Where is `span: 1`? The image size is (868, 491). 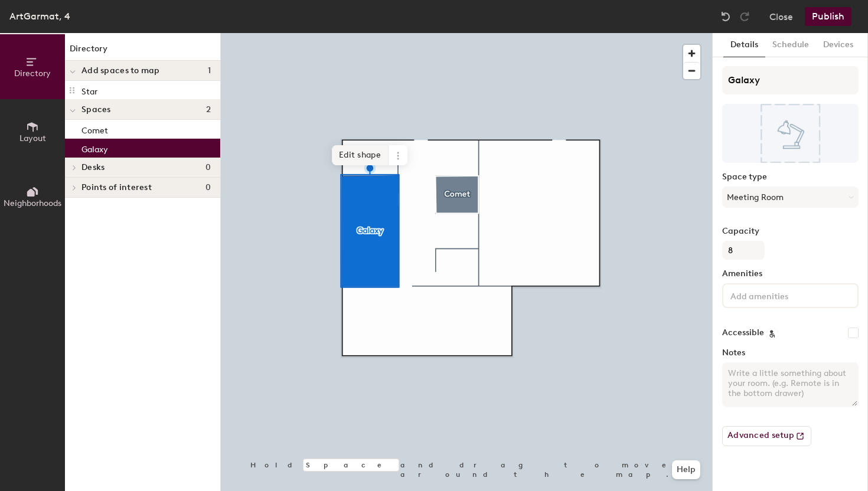
span: 1 is located at coordinates (209, 71).